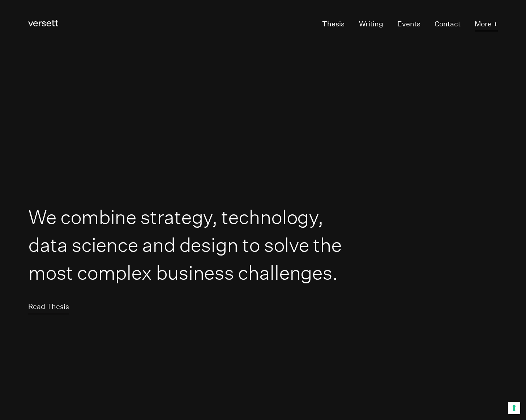 This screenshot has width=526, height=420. Describe the element at coordinates (48, 307) in the screenshot. I see `a: Read Thesis` at that location.